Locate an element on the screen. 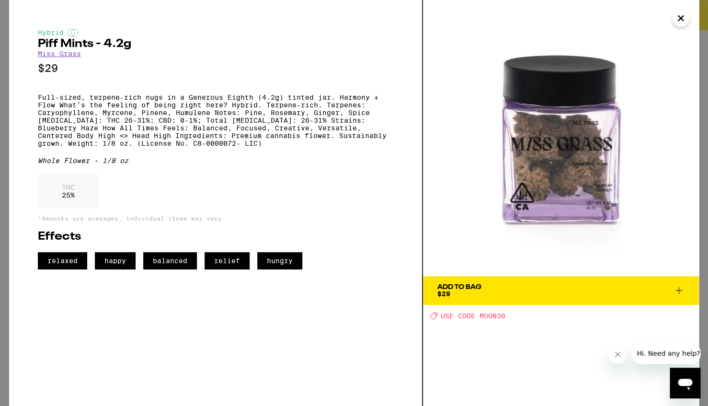  span: relief is located at coordinates (227, 261).